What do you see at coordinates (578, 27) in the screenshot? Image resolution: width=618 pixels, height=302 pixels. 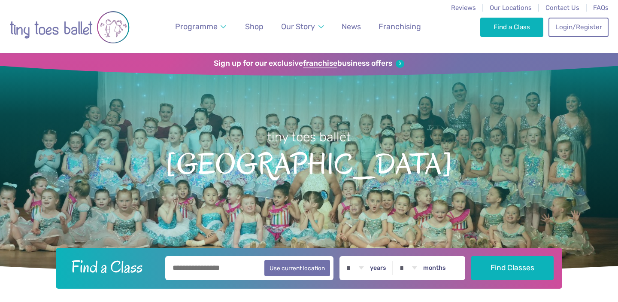 I see `a: Login/Register` at bounding box center [578, 27].